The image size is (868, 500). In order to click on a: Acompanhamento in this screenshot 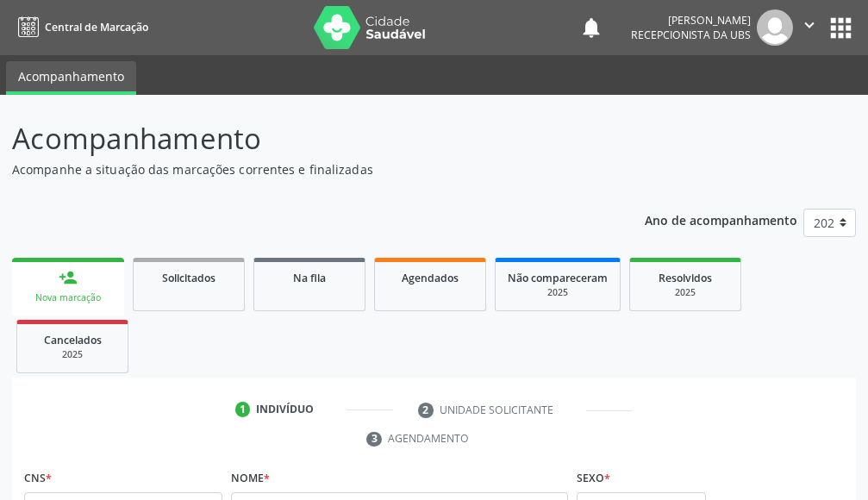, I will do `click(71, 78)`.